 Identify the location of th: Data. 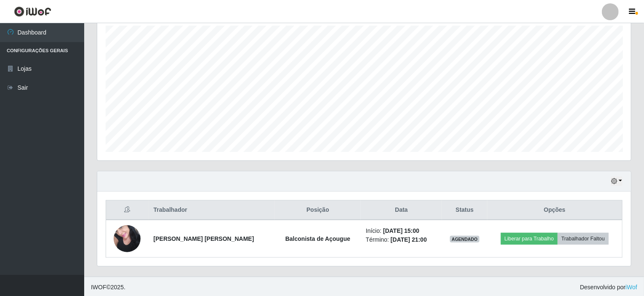
(401, 210).